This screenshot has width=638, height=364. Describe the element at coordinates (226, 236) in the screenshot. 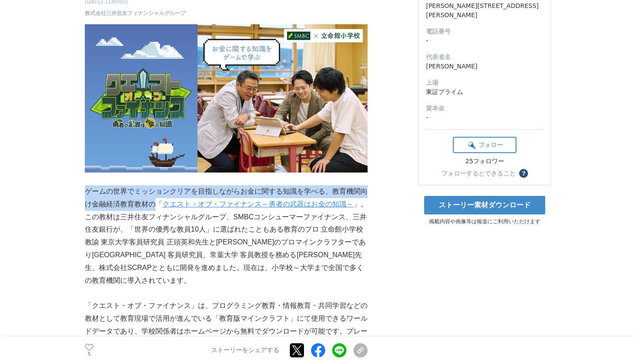

I see `p: ゲームの世界でミッションクリアを目指しながらお金に関する知識を学べる、教育機関向け金融経済教育教材の「 」。この教材は三井住友フィナンシャルグループ、SMBCコンシューマーファイナンス、三井住友...` at that location.